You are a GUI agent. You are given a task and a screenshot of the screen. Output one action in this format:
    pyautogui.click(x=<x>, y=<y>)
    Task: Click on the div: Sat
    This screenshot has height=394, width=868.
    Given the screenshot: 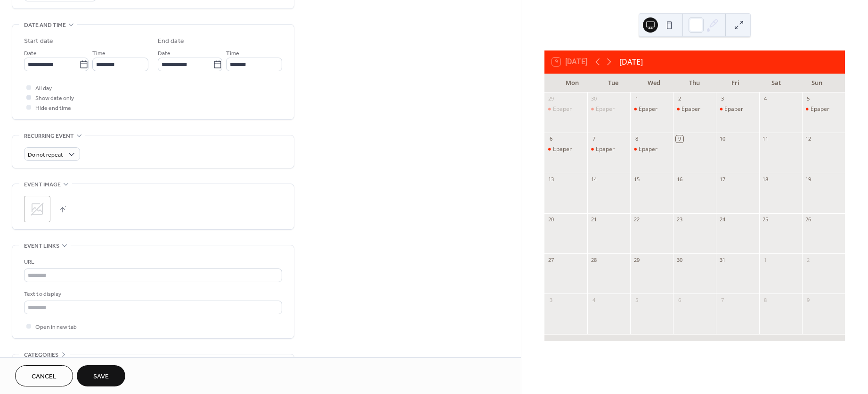 What is the action you would take?
    pyautogui.click(x=776, y=83)
    